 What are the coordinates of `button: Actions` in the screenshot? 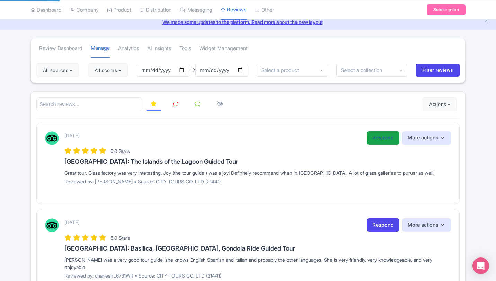 It's located at (440, 104).